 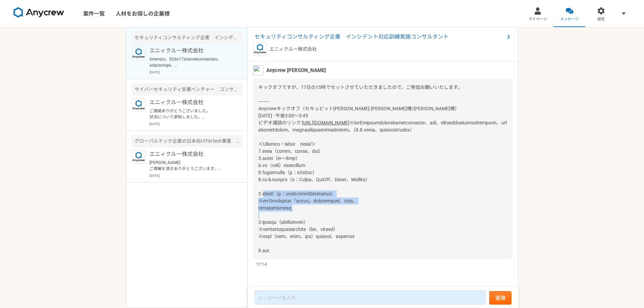 I want to click on div: セキュリティコンサルティング企業 インシデント対応訓練実施コンサルタント, so click(x=187, y=37).